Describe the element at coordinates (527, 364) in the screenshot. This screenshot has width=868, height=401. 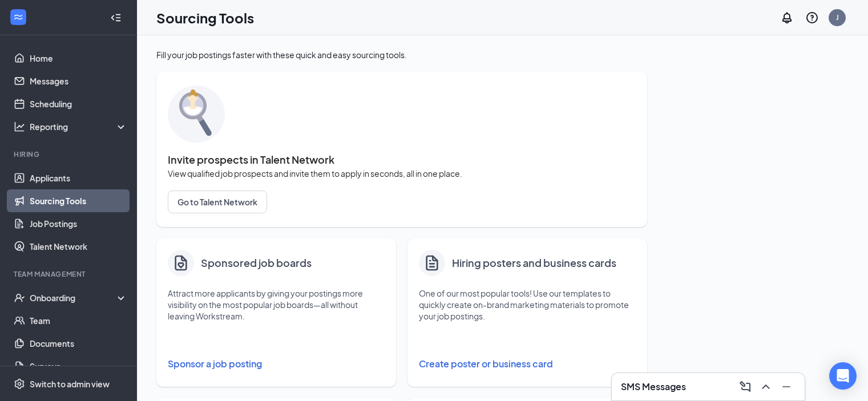
I see `button: Create poster or business card` at that location.